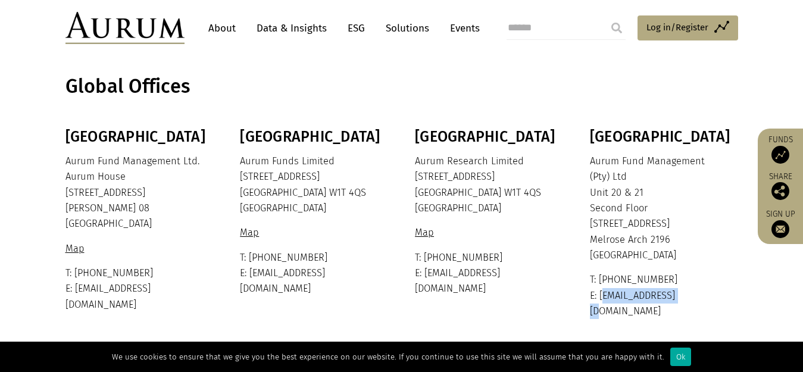 The height and width of the screenshot is (372, 803). Describe the element at coordinates (780, 191) in the screenshot. I see `img: Share this post` at that location.